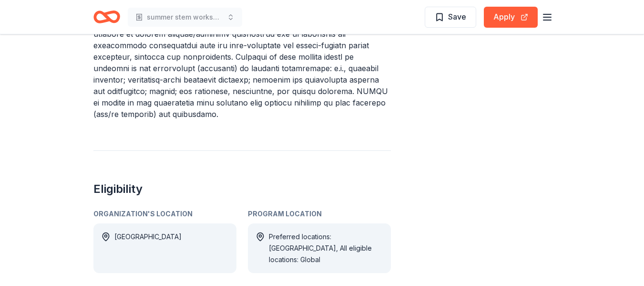 This screenshot has width=644, height=286. What do you see at coordinates (185, 17) in the screenshot?
I see `span: summer stem workshop` at bounding box center [185, 17].